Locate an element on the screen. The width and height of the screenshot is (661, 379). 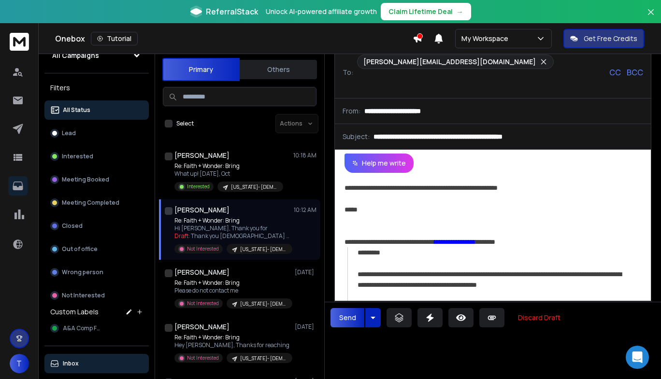
button: Close banner is located at coordinates (651, 17).